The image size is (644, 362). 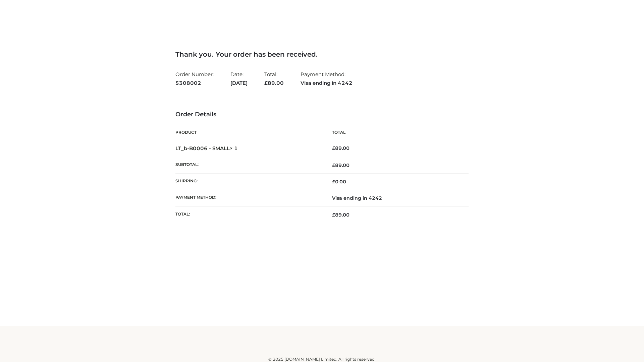 I want to click on bdi: 89.00, so click(x=341, y=148).